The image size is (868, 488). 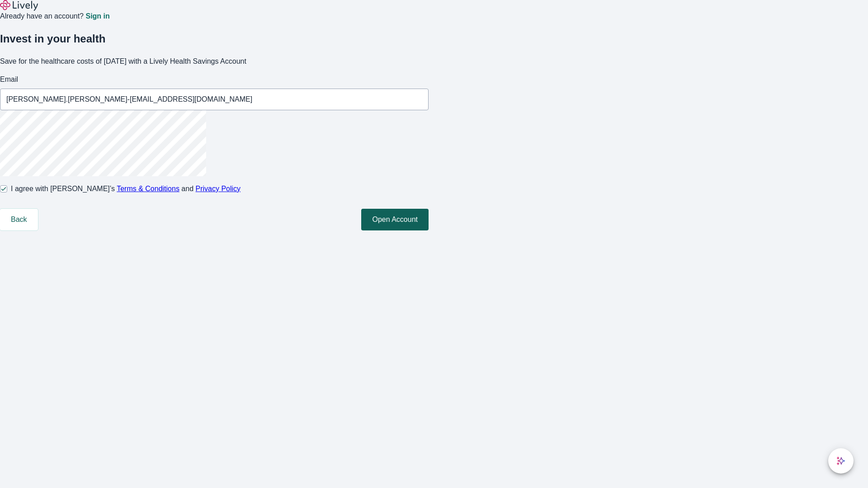 What do you see at coordinates (841, 461) in the screenshot?
I see `svg: Lively AI Assistant` at bounding box center [841, 461].